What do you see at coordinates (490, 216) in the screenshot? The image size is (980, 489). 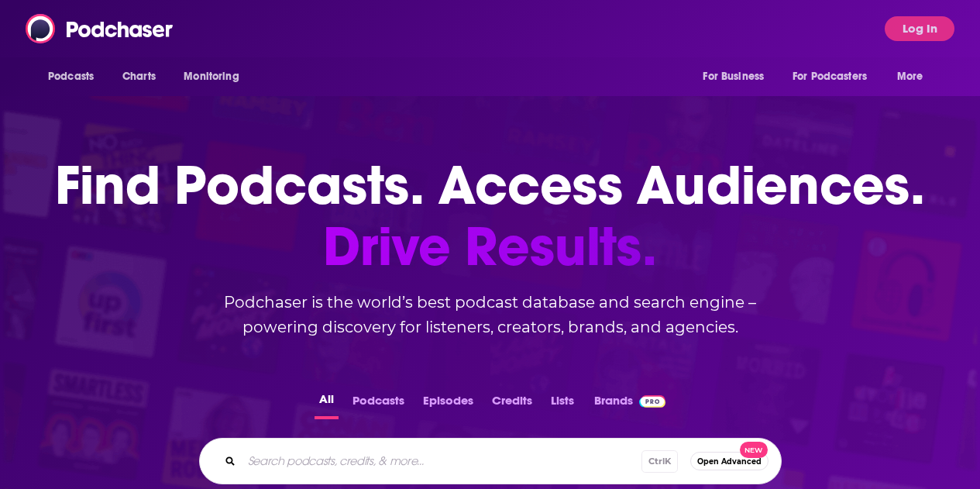 I see `h1: Find Podcasts. Access Audiences.` at bounding box center [490, 216].